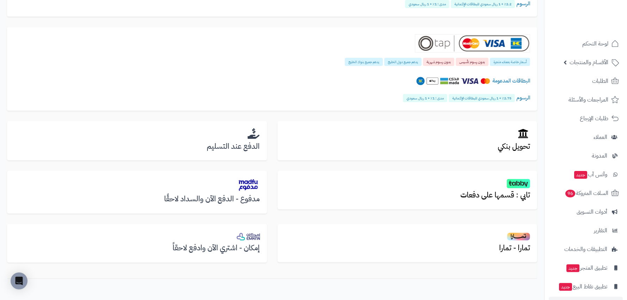 Image resolution: width=627 pixels, height=300 pixels. What do you see at coordinates (408, 141) in the screenshot?
I see `a: تحويل بنكي` at bounding box center [408, 141].